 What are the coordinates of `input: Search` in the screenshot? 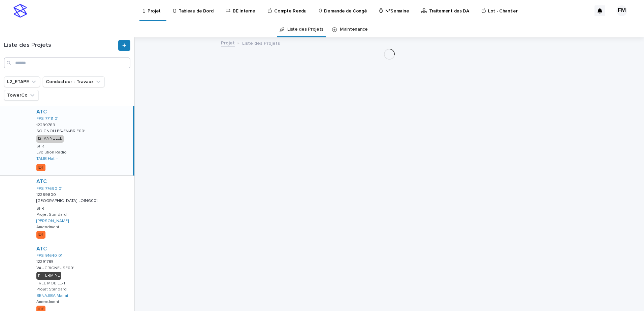 It's located at (67, 63).